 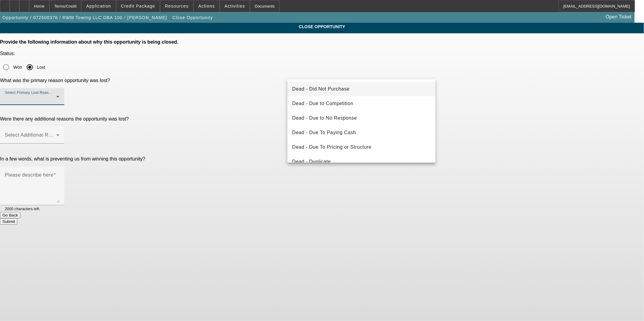 What do you see at coordinates (323, 103) in the screenshot?
I see `span: Dead - Due to Competition` at bounding box center [323, 103].